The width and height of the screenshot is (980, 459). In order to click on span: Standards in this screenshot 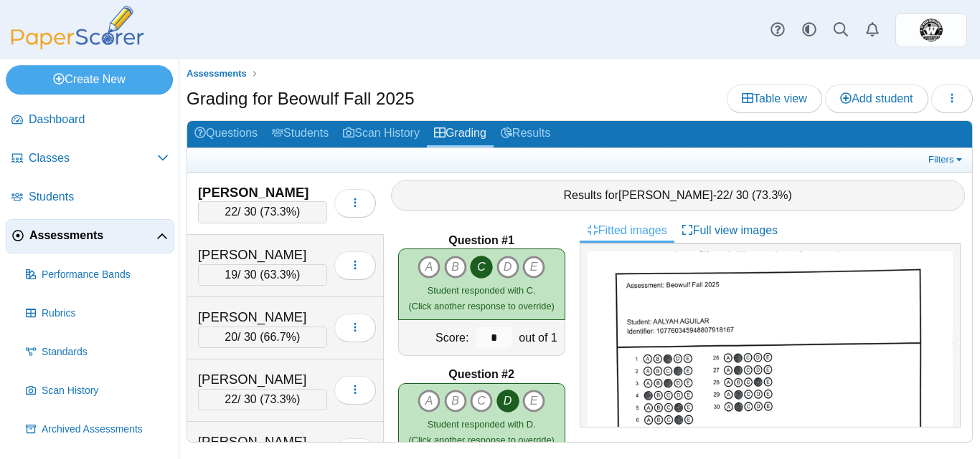, I will do `click(104, 353)`.